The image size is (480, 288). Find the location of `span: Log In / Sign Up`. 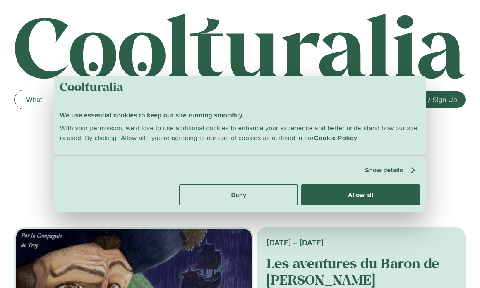

span: Log In / Sign Up is located at coordinates (431, 100).